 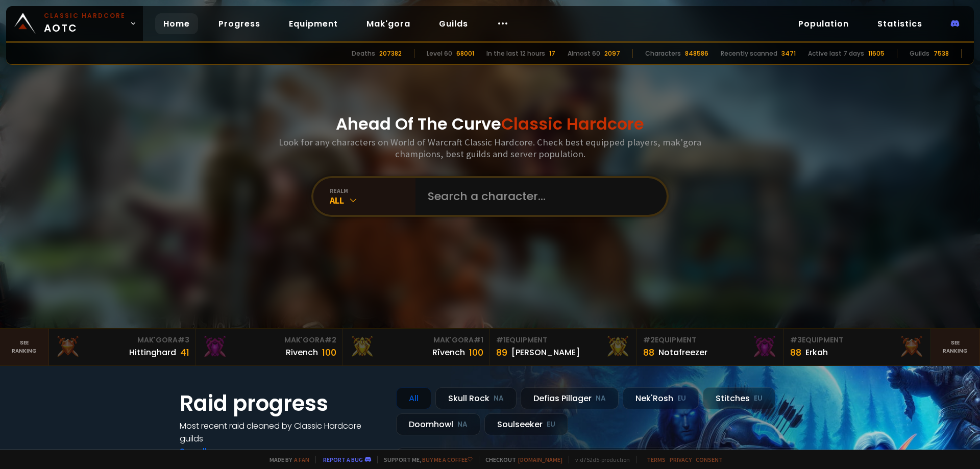 What do you see at coordinates (680, 460) in the screenshot?
I see `a: Privacy` at bounding box center [680, 460].